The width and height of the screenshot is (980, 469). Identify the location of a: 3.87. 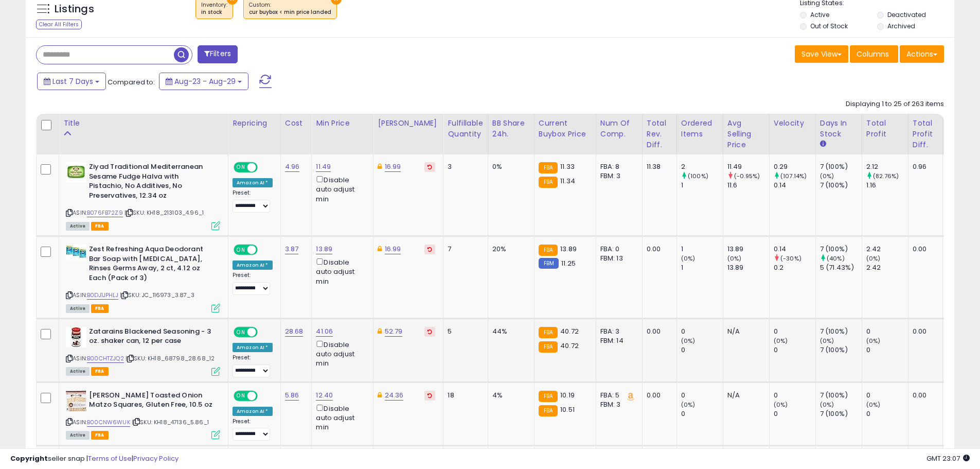
(292, 249).